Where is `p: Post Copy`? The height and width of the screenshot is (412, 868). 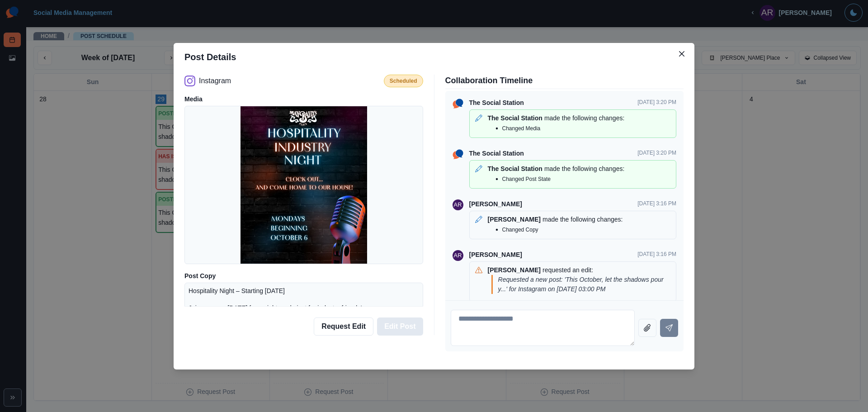 p: Post Copy is located at coordinates (304, 275).